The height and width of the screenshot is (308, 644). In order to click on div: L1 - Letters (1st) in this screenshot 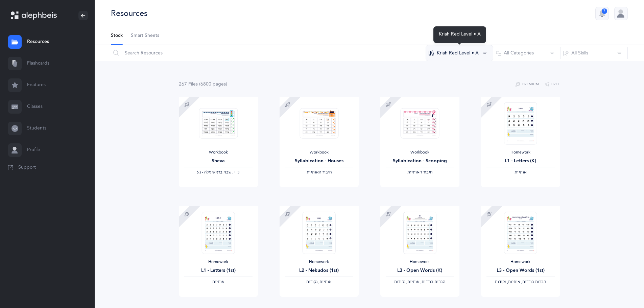, I will do `click(218, 270)`.